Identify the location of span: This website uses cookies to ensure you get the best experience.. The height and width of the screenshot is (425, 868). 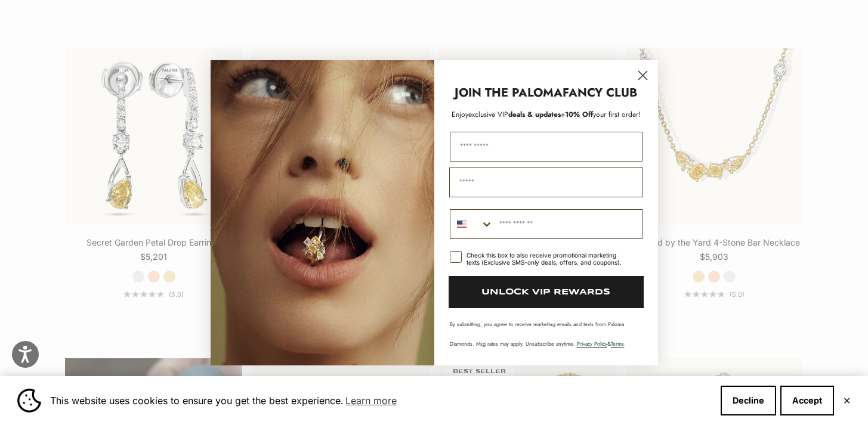
(380, 401).